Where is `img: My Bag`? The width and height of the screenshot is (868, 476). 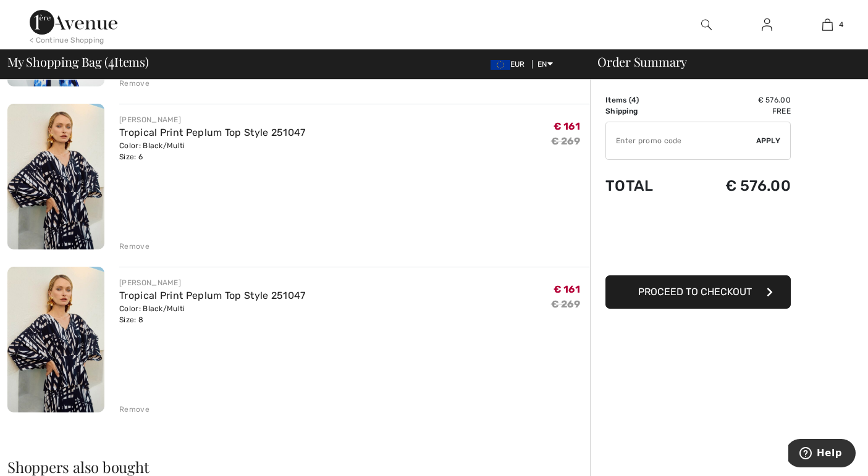
img: My Bag is located at coordinates (827, 25).